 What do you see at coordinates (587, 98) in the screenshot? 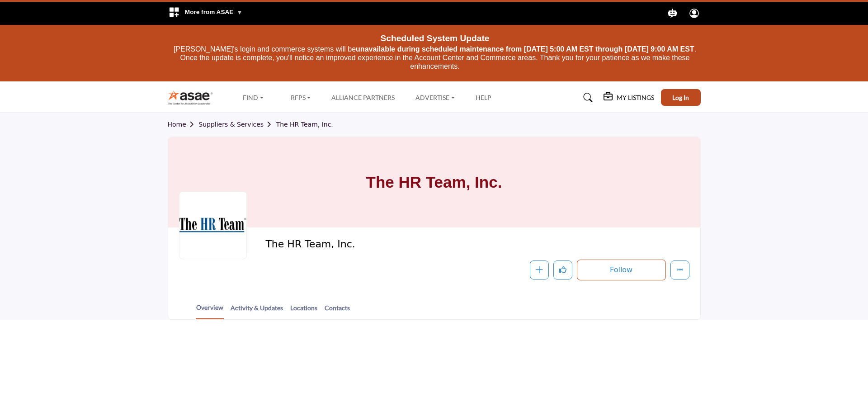
I see `a: Search` at bounding box center [587, 98].